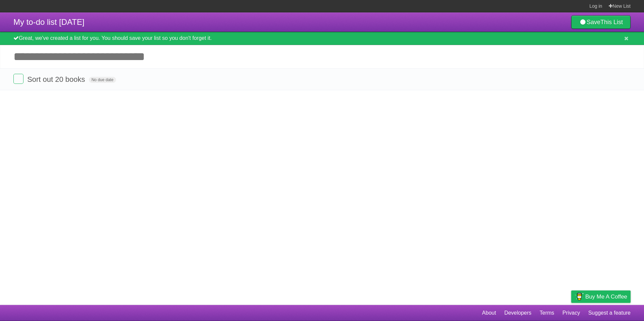  I want to click on a: Suggest a feature, so click(609, 313).